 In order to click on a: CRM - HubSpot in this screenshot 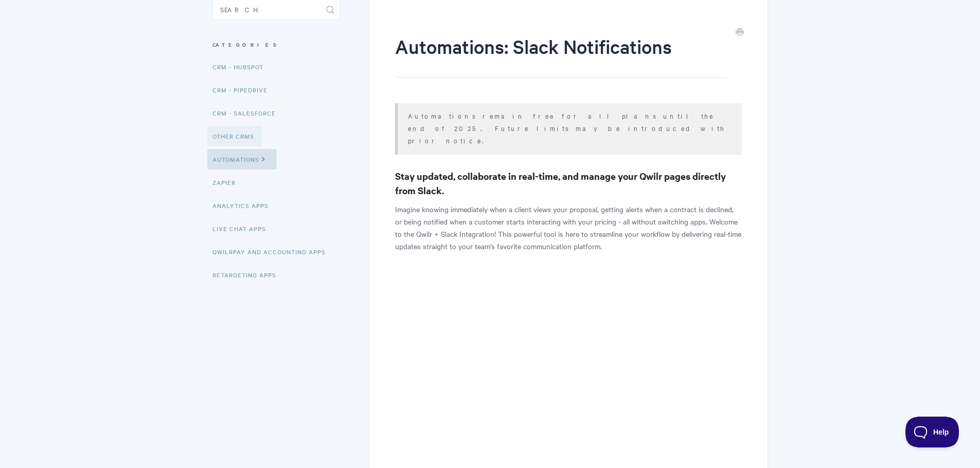, I will do `click(242, 67)`.